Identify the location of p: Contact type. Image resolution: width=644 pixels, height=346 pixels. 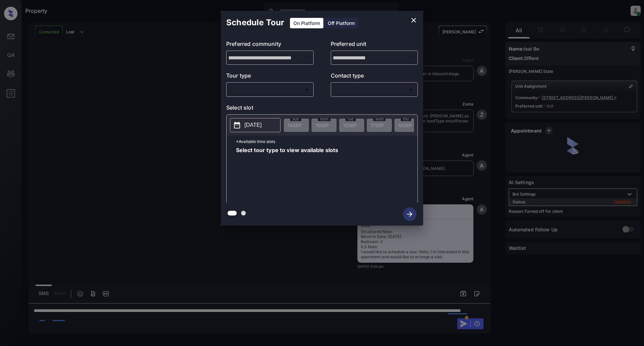
(374, 77).